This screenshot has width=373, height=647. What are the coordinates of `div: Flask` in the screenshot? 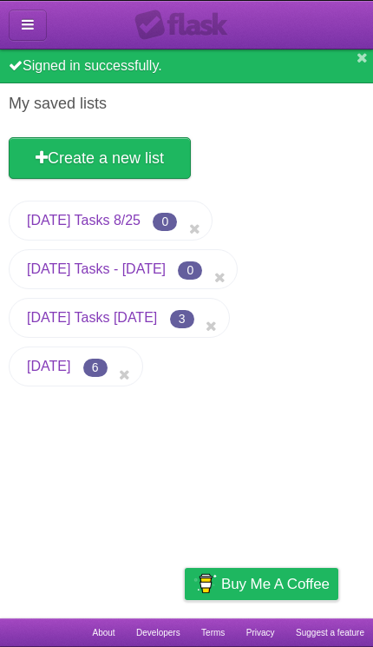 It's located at (187, 25).